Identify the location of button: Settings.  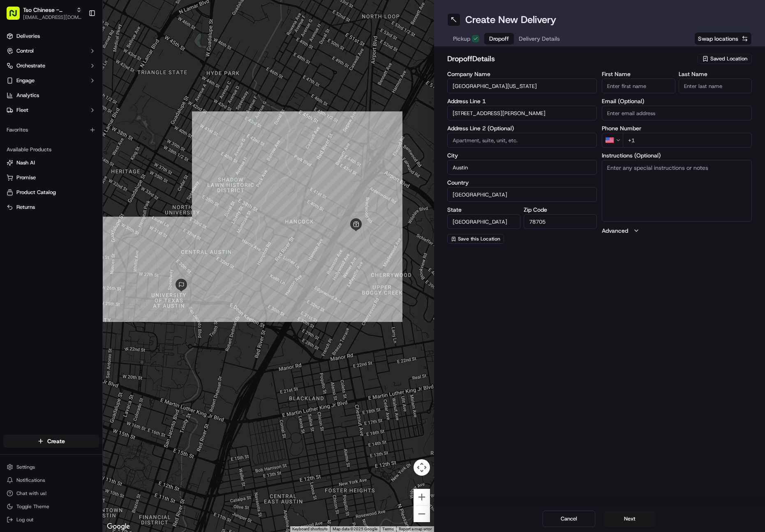
(51, 467).